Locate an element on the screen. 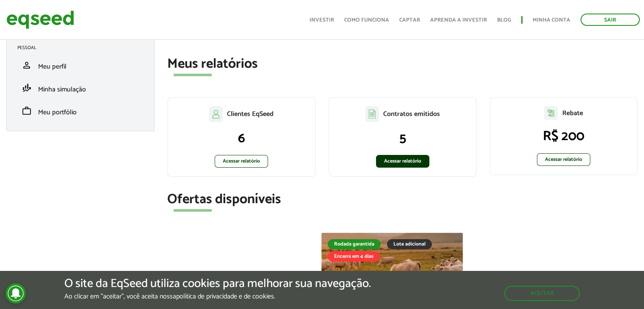 The width and height of the screenshot is (644, 309). a: política de privacidade e de cookies is located at coordinates (225, 297).